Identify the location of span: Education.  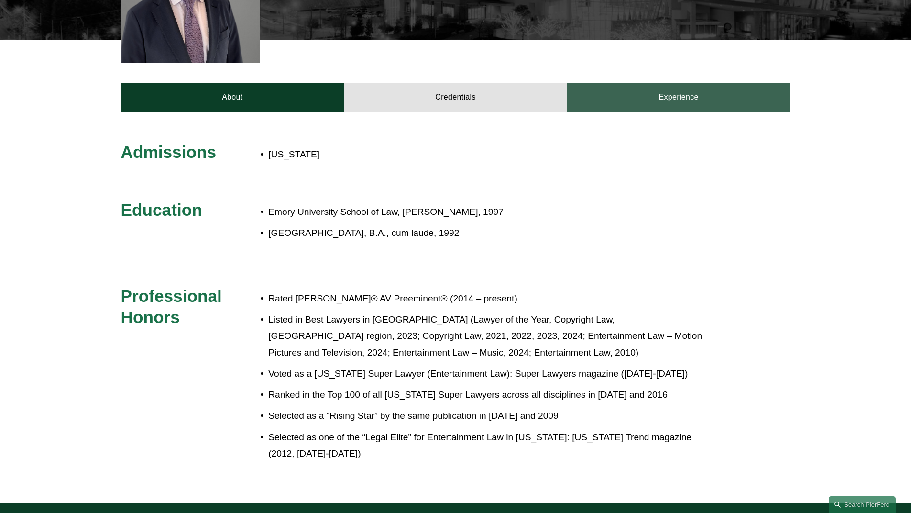
(162, 210).